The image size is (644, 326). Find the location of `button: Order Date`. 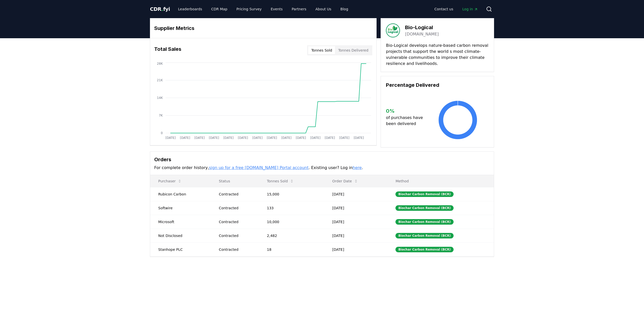

button: Order Date is located at coordinates (345, 181).